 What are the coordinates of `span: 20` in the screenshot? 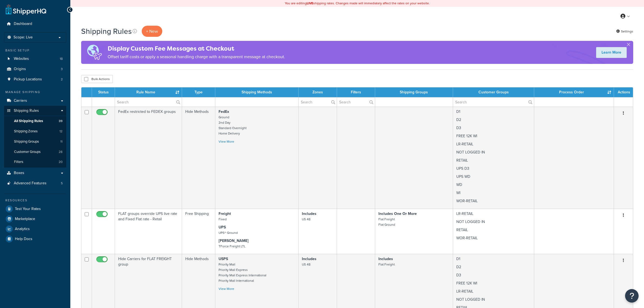 It's located at (61, 162).